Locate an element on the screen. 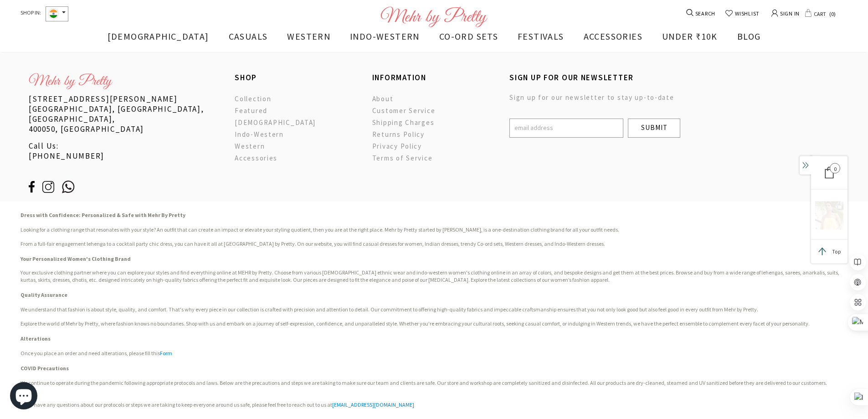  a: ACCESSORIES is located at coordinates (613, 40).